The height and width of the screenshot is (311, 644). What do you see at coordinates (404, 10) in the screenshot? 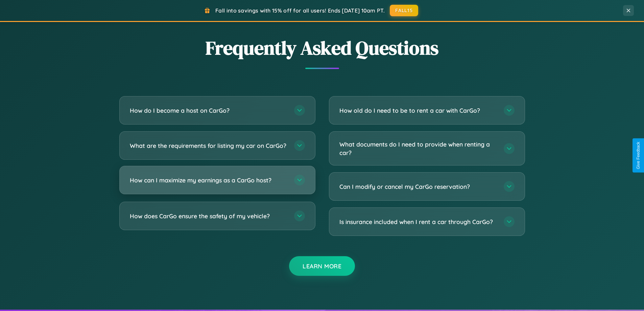
I see `button: FALL15` at bounding box center [404, 10].